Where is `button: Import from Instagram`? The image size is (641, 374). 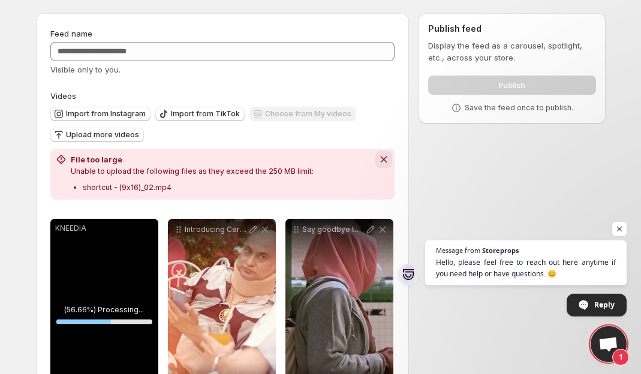
button: Import from Instagram is located at coordinates (100, 114).